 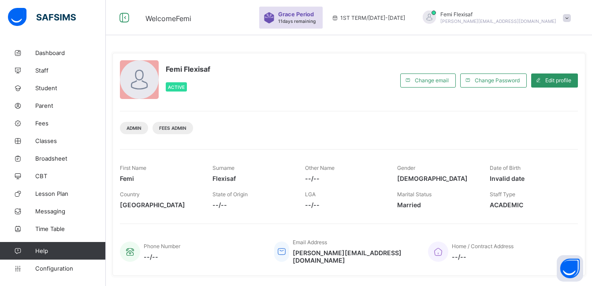 I want to click on span: State of Origin, so click(x=230, y=194).